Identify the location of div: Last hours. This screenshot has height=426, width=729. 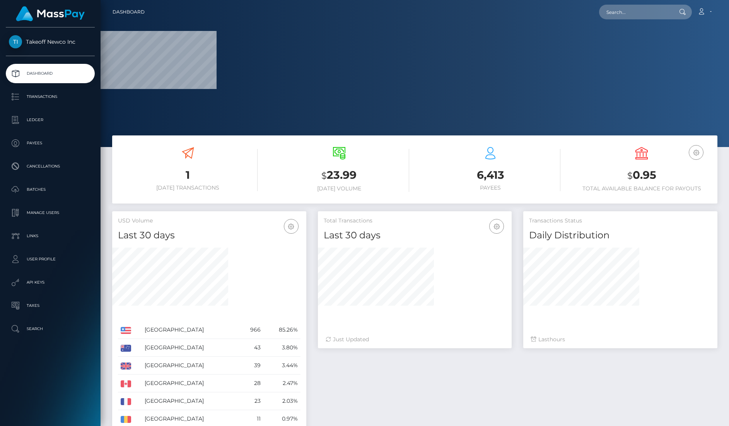
(620, 339).